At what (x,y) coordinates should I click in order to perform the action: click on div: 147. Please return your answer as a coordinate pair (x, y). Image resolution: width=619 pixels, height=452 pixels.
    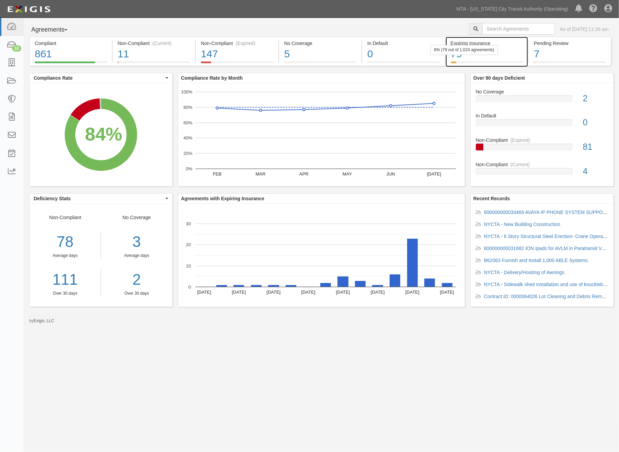
    Looking at the image, I should click on (237, 54).